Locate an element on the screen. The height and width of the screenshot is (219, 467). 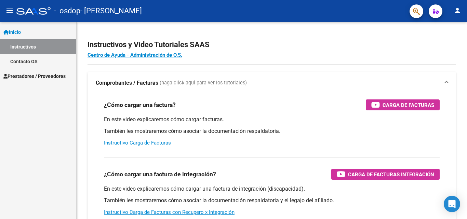
button: Carga de Facturas Integración is located at coordinates (386, 175).